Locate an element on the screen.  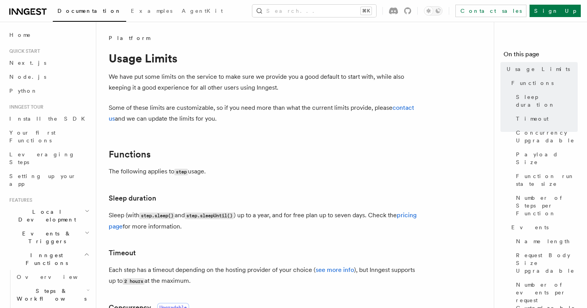
code: step.sleep() is located at coordinates (157, 216).